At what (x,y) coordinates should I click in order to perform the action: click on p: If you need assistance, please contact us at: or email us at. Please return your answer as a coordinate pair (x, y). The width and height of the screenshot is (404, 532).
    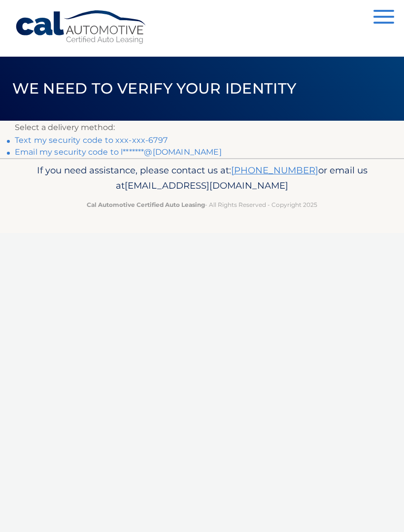
    Looking at the image, I should click on (202, 178).